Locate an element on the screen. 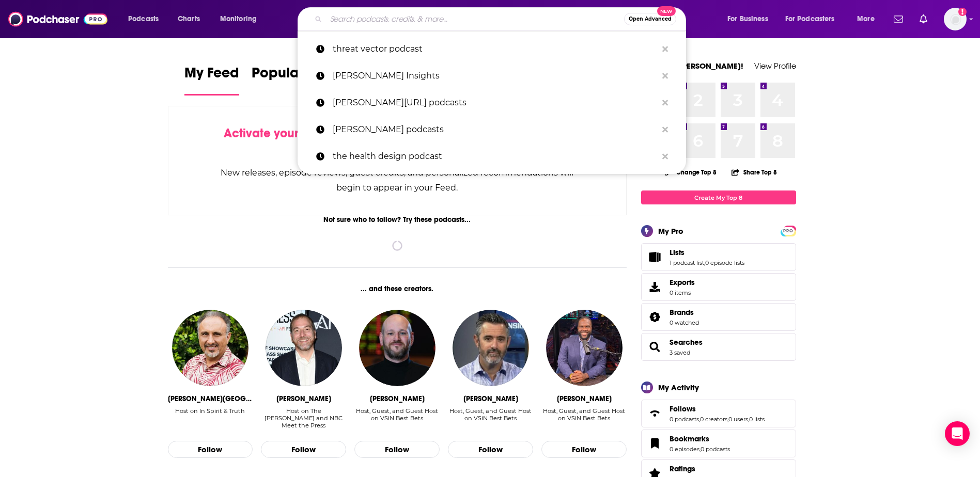 Image resolution: width=980 pixels, height=477 pixels. img: User Profile is located at coordinates (955, 19).